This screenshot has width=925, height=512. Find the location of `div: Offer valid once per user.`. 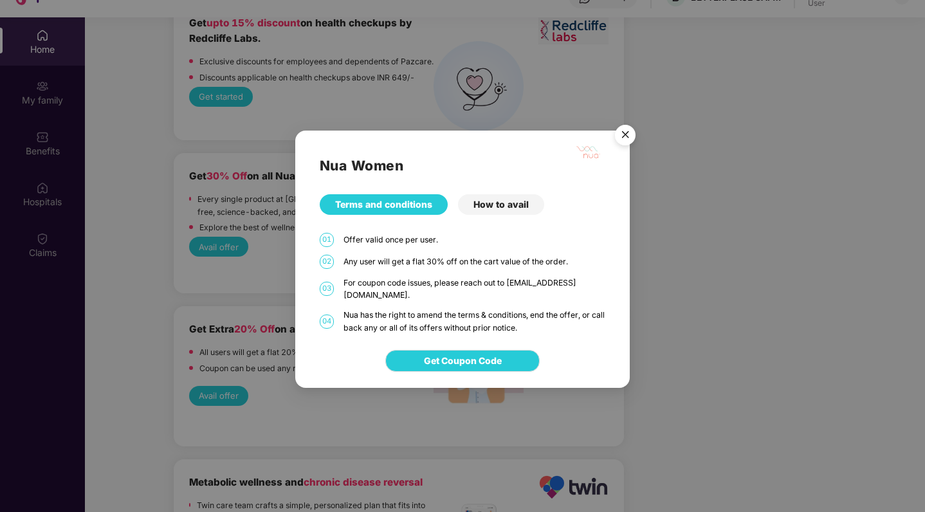

div: Offer valid once per user. is located at coordinates (475, 239).